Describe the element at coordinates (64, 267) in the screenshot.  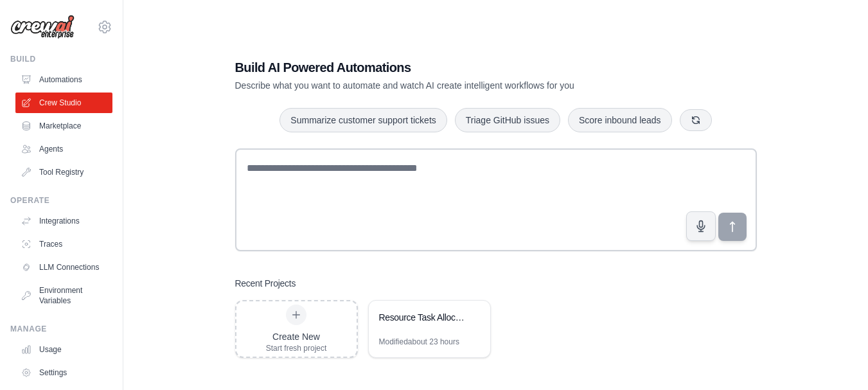
I see `a: LLM Connections` at that location.